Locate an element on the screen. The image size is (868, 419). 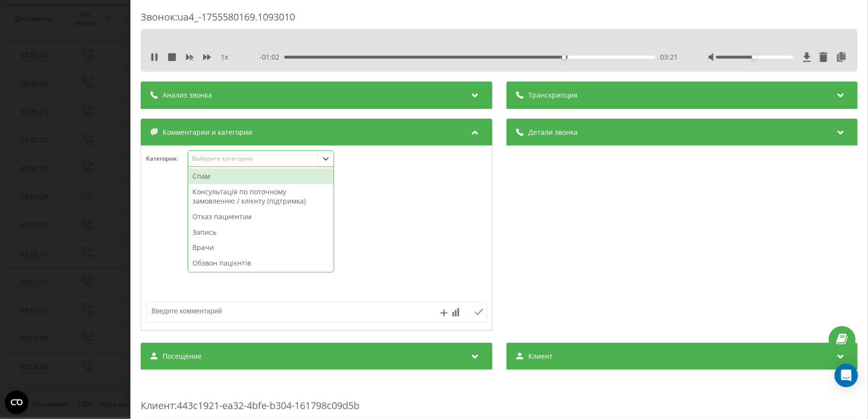
div: : 443c1921-ea32-4bfe-b304-161798c09d5b is located at coordinates (499, 398).